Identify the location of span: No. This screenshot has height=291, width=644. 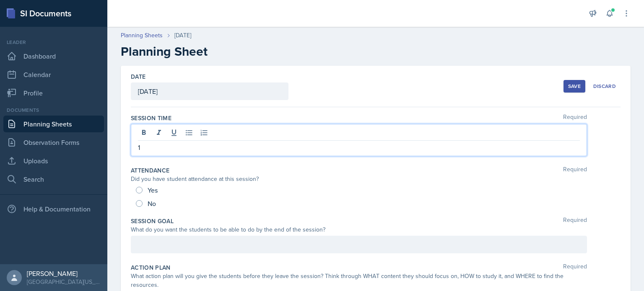
(152, 203).